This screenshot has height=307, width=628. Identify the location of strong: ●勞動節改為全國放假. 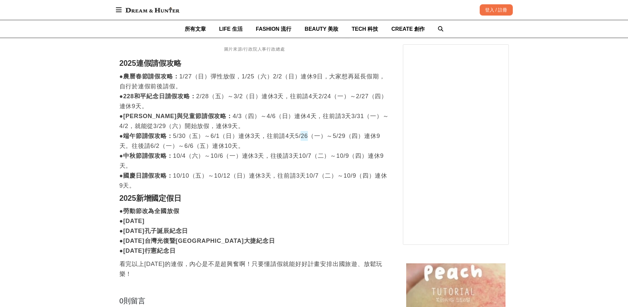
(149, 211).